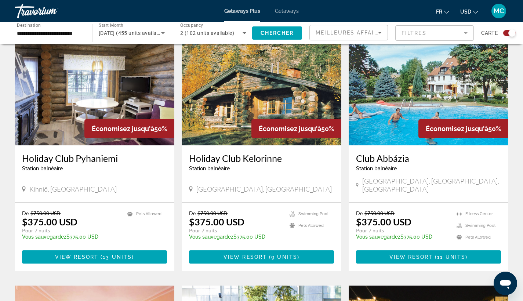  What do you see at coordinates (29, 25) in the screenshot?
I see `span: Destination` at bounding box center [29, 25].